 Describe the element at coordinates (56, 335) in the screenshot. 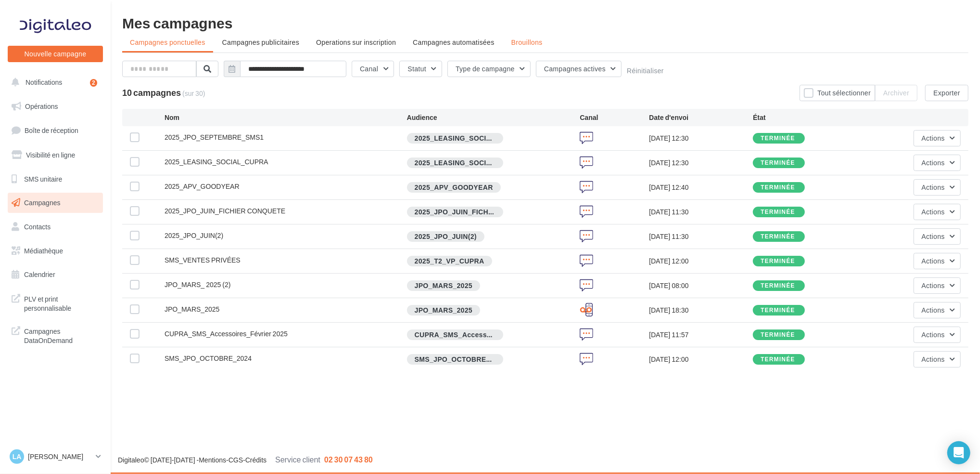

I see `a: Campagnes DataOnDemand` at that location.